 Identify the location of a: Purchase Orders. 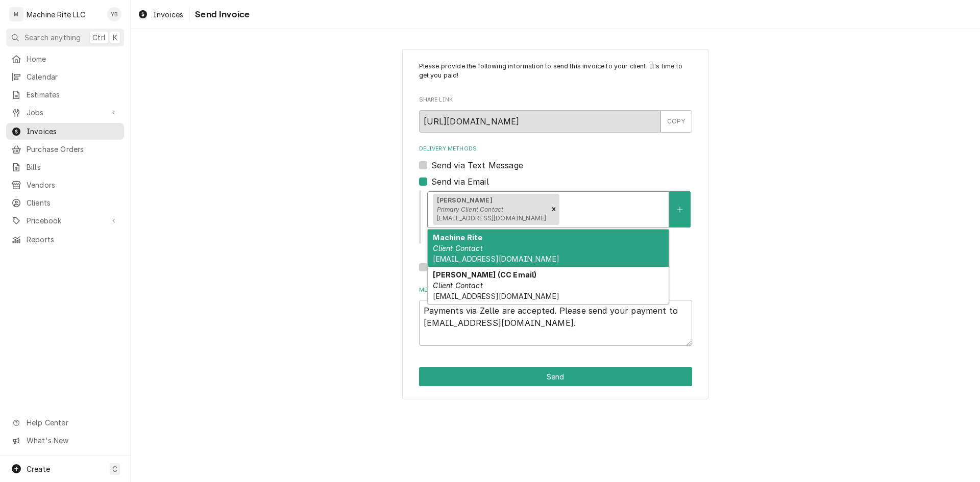
(65, 149).